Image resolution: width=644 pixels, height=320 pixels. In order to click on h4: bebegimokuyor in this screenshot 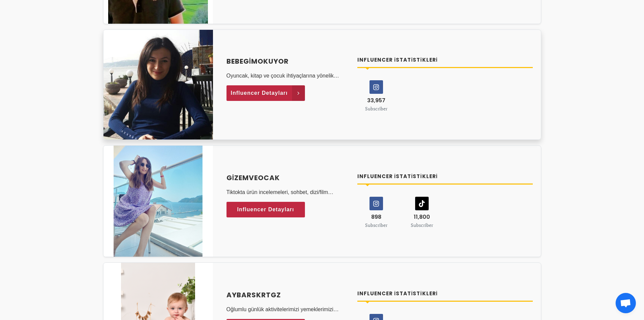, I will do `click(288, 61)`.